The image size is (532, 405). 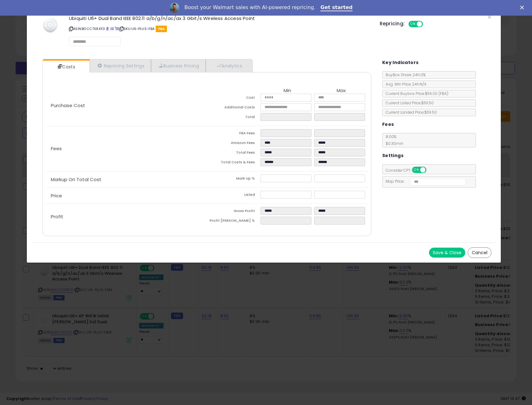 I want to click on span: $114.00, so click(x=436, y=93).